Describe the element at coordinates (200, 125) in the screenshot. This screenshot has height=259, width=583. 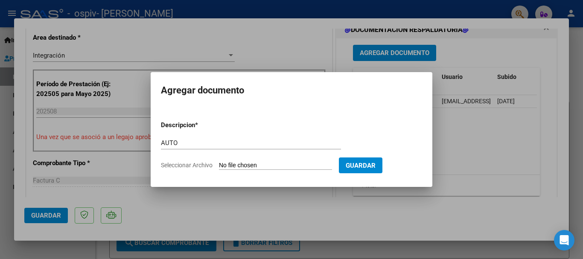
I see `p: Descripcion` at that location.